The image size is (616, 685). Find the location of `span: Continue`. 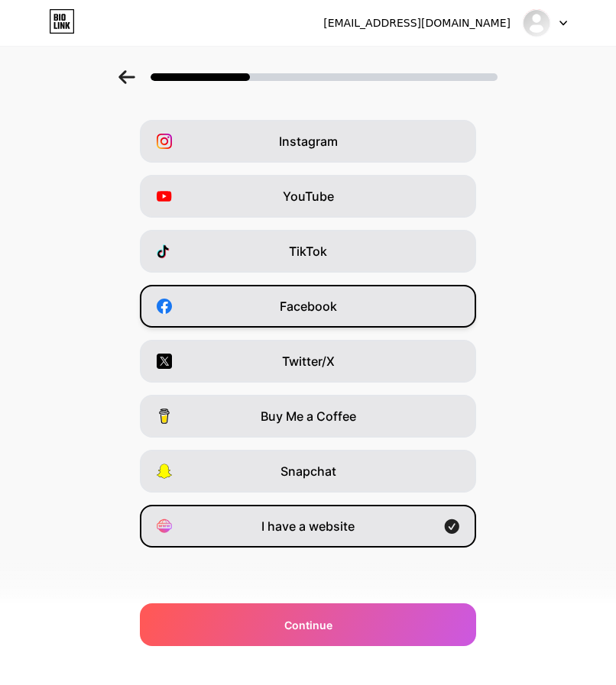

span: Continue is located at coordinates (308, 624).